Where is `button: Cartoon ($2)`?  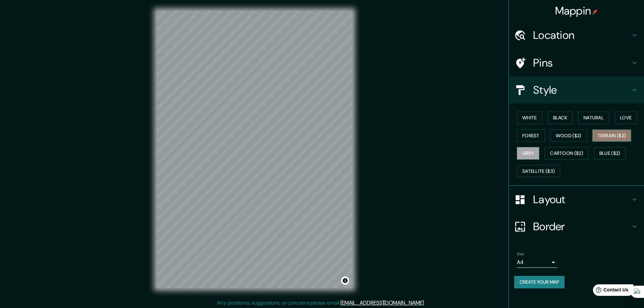
button: Cartoon ($2) is located at coordinates (566, 153).